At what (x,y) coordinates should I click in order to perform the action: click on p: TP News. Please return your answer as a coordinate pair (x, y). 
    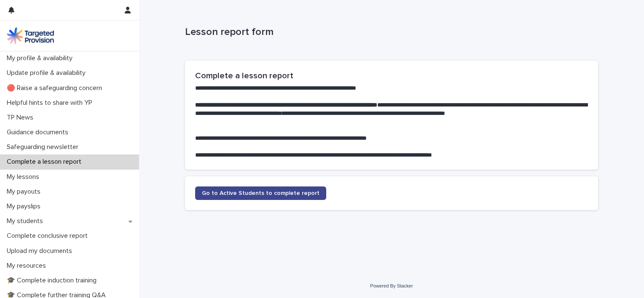
    Looking at the image, I should click on (21, 117).